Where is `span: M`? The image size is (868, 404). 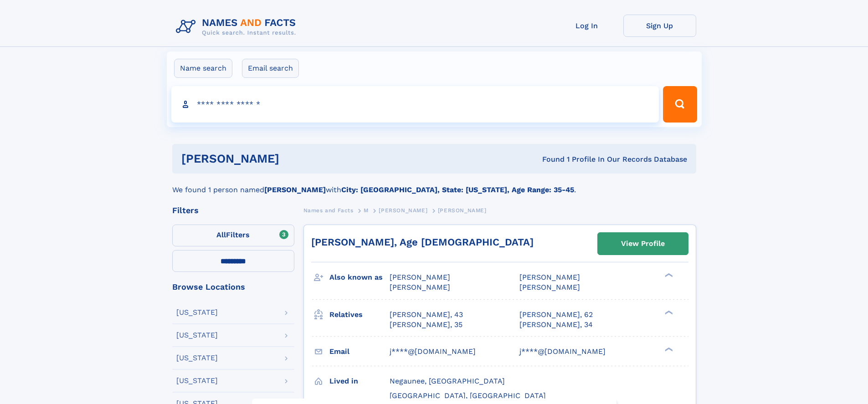 span: M is located at coordinates (366, 210).